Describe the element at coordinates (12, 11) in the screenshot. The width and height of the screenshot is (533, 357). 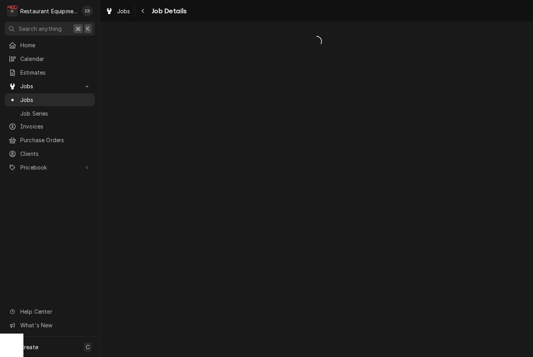
I see `div: Restaurant Equipment Diagnostics's Avatar` at that location.